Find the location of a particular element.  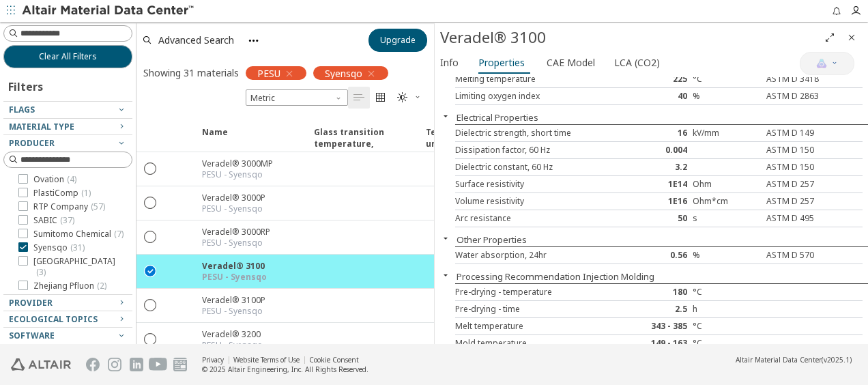

span: CAE Model is located at coordinates (571, 63).